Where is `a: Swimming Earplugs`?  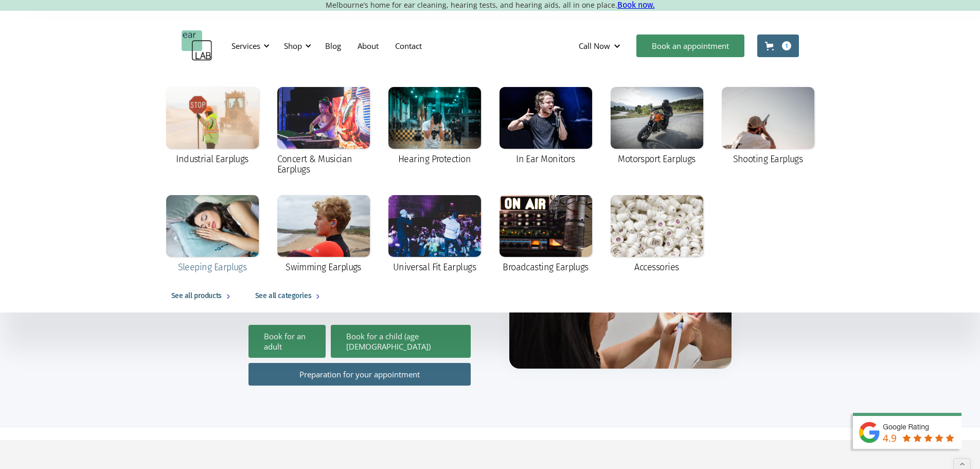
a: Swimming Earplugs is located at coordinates (324, 235).